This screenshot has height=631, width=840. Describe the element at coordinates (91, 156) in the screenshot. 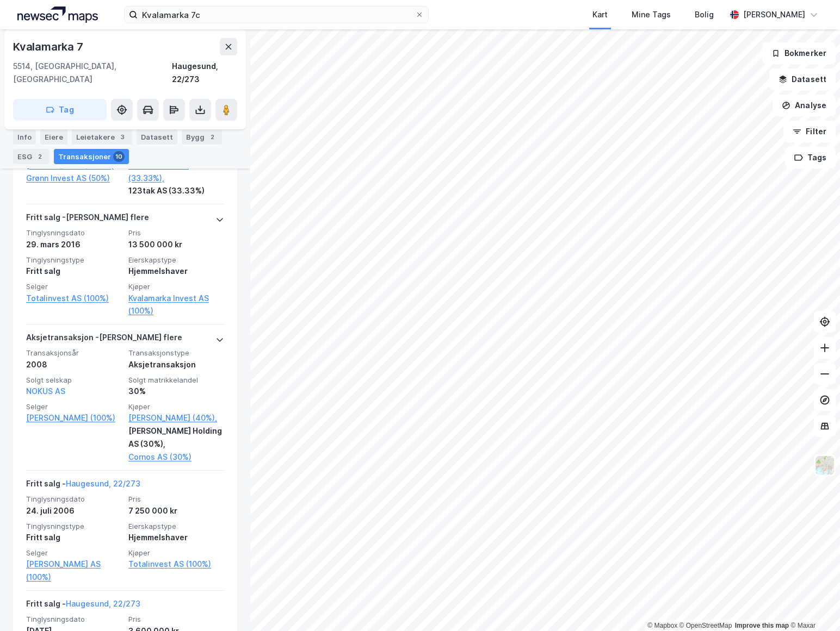

I see `div: Transaksjoner` at that location.